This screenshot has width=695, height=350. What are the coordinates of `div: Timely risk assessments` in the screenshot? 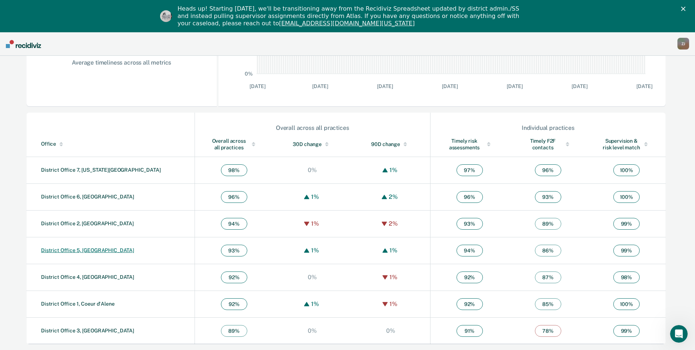 It's located at (470, 144).